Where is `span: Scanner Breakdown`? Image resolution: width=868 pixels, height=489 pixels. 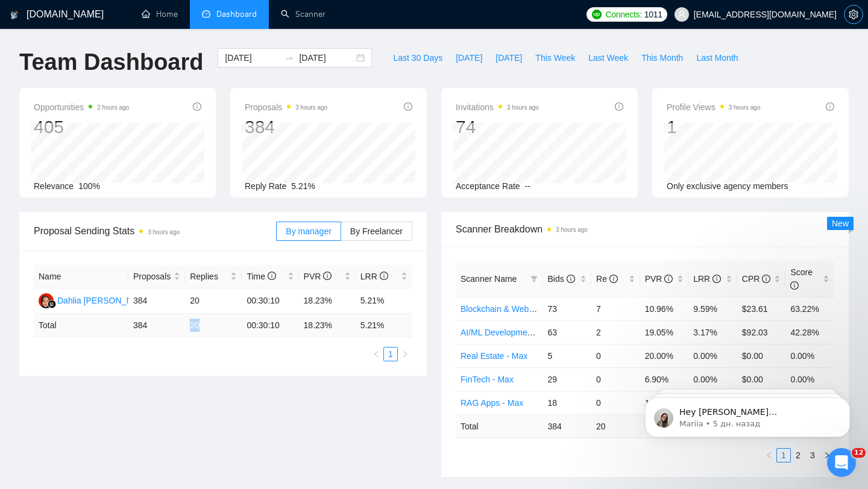
span: Scanner Breakdown is located at coordinates (645, 229).